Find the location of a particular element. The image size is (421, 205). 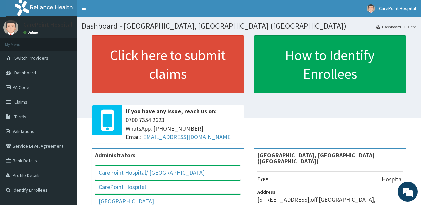

a: CarePoint Hospital is located at coordinates (122, 187).